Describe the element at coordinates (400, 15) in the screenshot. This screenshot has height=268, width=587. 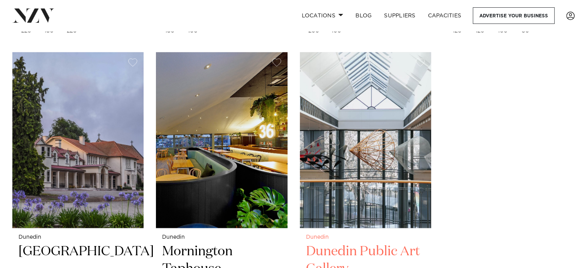
I see `a: SUPPLIERS` at that location.